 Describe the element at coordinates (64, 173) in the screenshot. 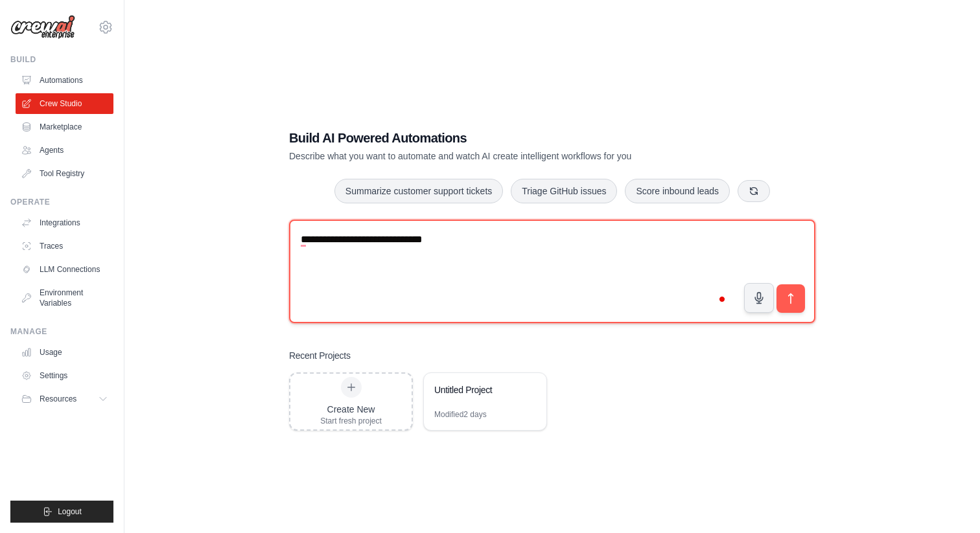

I see `a: Tool Registry` at that location.